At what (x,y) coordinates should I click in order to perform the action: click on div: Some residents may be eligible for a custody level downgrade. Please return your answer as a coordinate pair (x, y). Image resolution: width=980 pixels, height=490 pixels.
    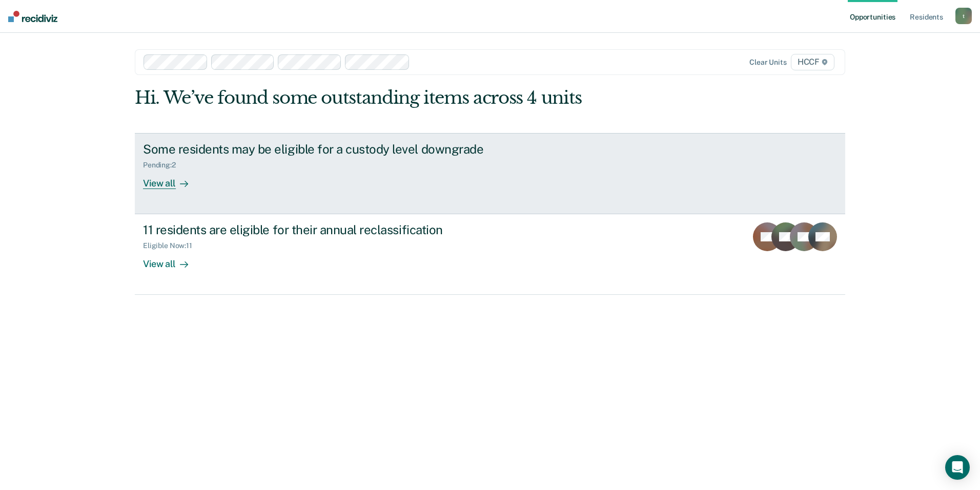
    Looking at the image, I should click on (323, 149).